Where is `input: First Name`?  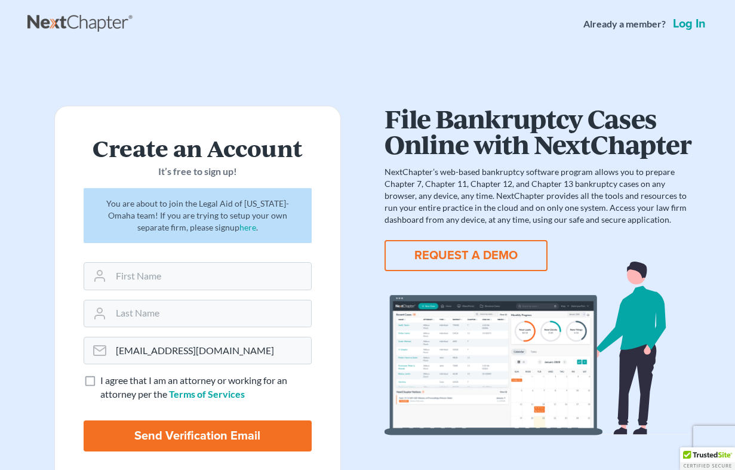
input: First Name is located at coordinates (211, 276).